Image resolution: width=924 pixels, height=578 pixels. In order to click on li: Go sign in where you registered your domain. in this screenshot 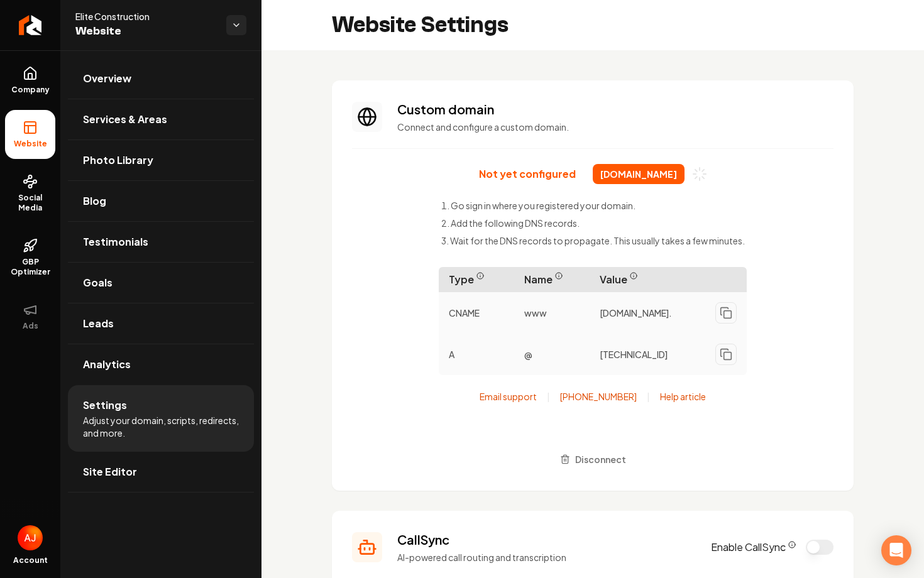, I will do `click(592, 205)`.